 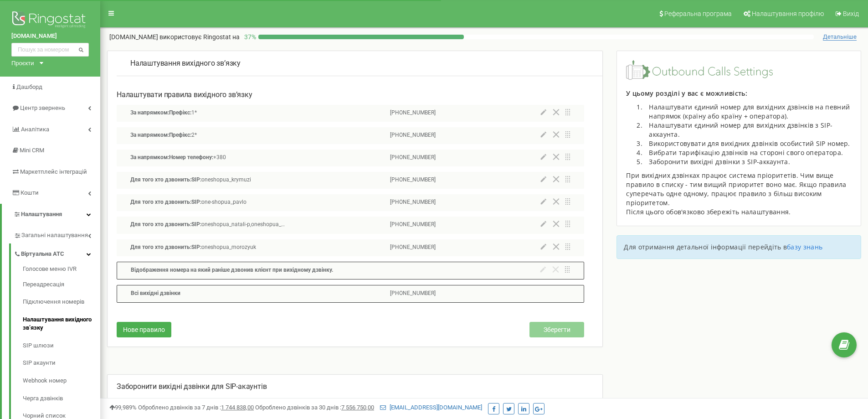 I want to click on span: Віртуальна АТС, so click(x=43, y=254).